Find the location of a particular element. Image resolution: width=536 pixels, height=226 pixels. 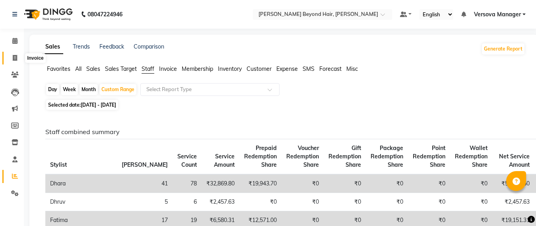

span: Sales is located at coordinates (93, 69).